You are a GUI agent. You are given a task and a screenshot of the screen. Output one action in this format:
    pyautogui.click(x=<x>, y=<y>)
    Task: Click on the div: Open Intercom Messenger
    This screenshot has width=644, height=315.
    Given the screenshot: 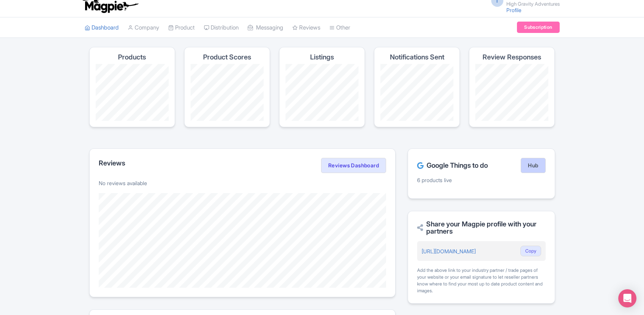 What is the action you would take?
    pyautogui.click(x=627, y=298)
    